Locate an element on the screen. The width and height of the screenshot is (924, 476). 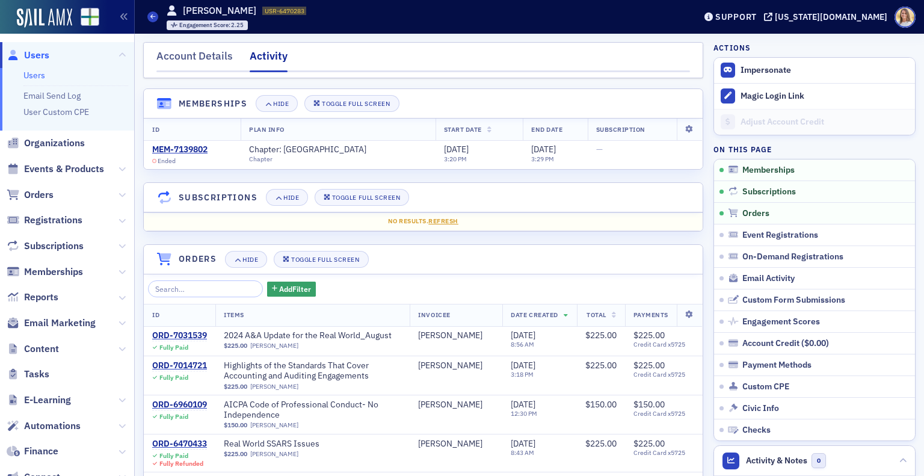
span: Plan Info is located at coordinates (267, 129).